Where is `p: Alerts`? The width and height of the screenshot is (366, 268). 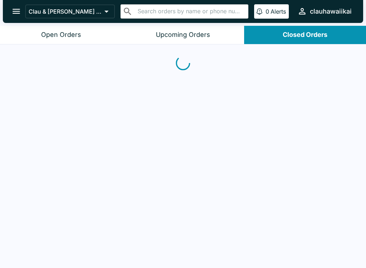
p: Alerts is located at coordinates (278, 11).